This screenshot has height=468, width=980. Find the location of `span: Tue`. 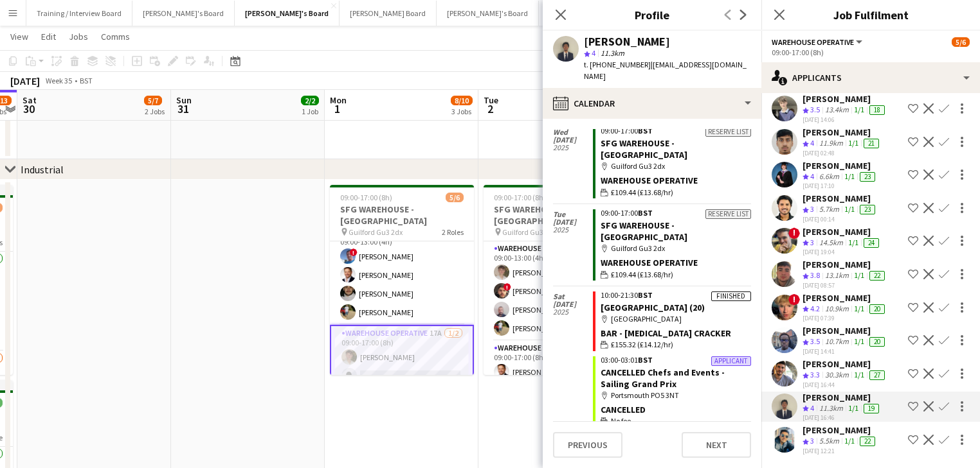

span: Tue is located at coordinates (573, 215).